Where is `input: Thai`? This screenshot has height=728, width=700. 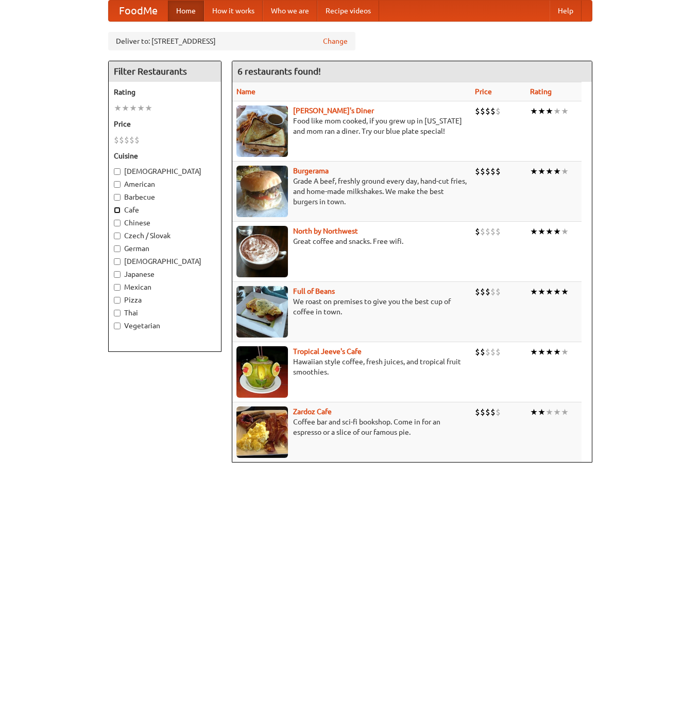 input: Thai is located at coordinates (117, 313).